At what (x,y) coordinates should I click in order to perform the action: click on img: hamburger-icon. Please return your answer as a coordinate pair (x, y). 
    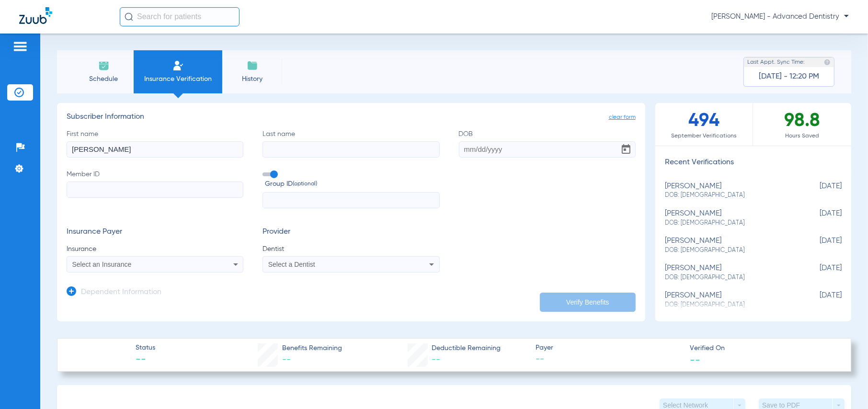
    Looking at the image, I should click on (20, 46).